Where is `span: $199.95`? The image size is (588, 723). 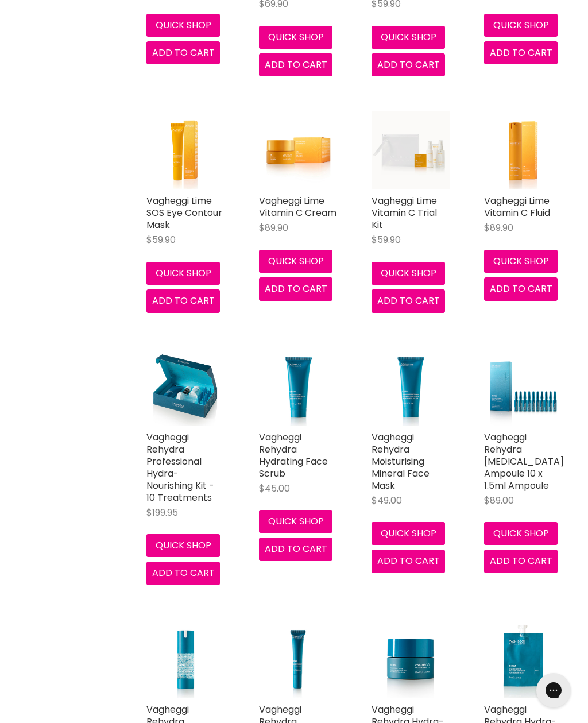
span: $199.95 is located at coordinates (162, 512).